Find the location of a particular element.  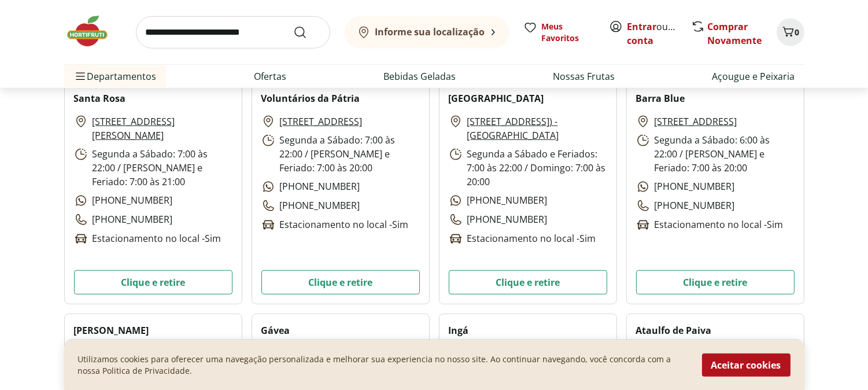

span: ou is located at coordinates (653, 34).